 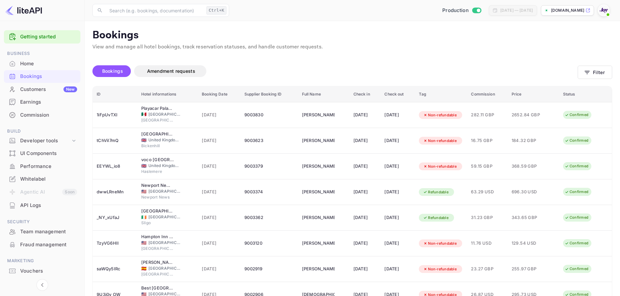 I want to click on button: Filter, so click(x=595, y=72).